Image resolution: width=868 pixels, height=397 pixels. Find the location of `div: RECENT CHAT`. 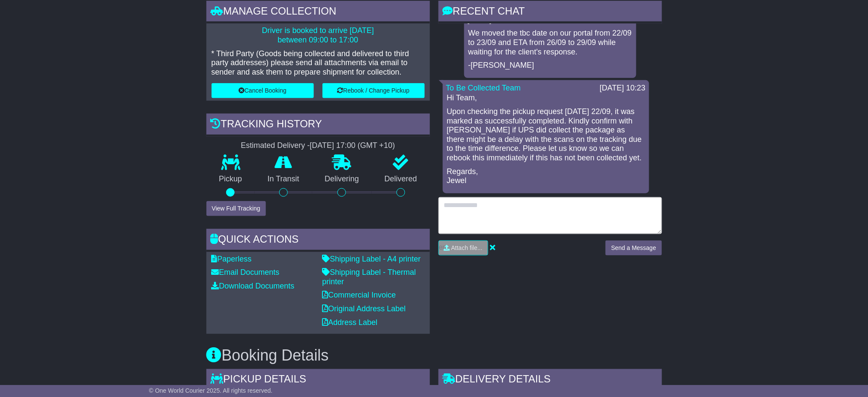

div: RECENT CHAT is located at coordinates (550, 13).